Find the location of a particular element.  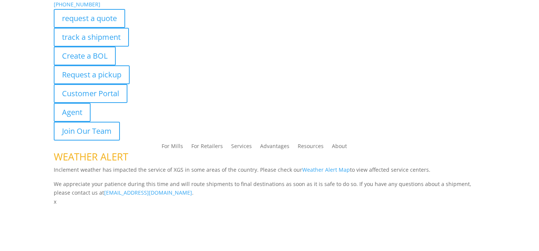

a: For Retailers is located at coordinates (207, 148).